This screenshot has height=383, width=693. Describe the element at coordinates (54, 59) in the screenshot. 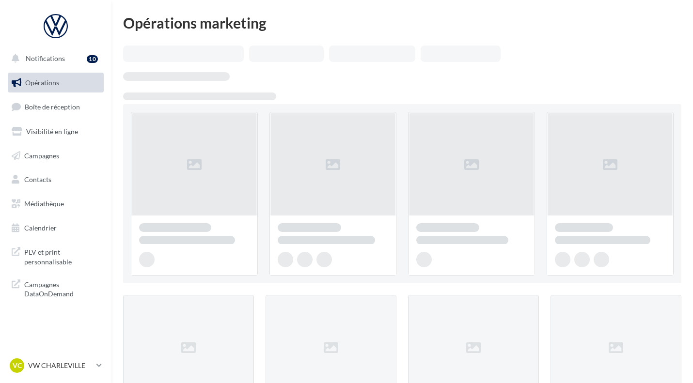

I see `button: Notifications 10` at that location.